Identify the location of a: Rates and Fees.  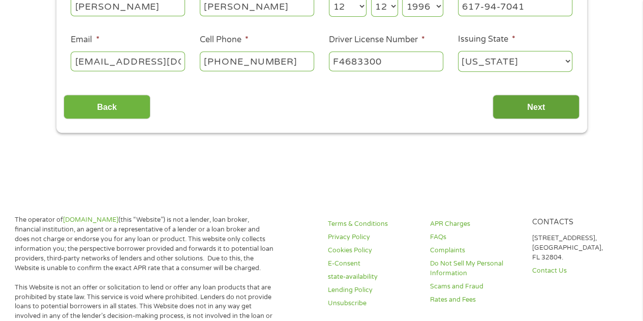
(475, 300).